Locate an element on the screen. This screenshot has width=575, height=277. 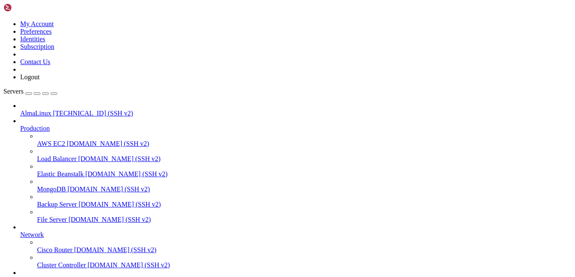
a: Logout is located at coordinates (30, 77).